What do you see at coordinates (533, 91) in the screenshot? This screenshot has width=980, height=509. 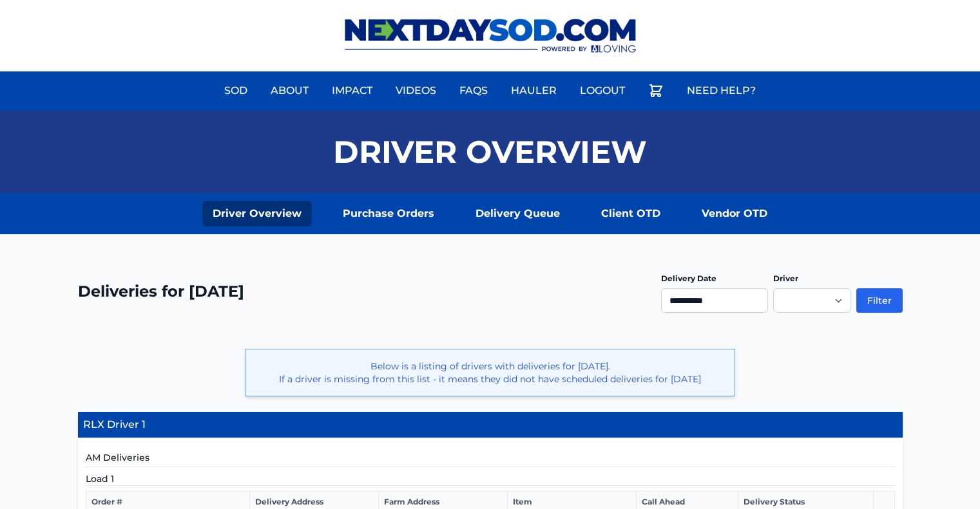 I see `a: Hauler` at bounding box center [533, 91].